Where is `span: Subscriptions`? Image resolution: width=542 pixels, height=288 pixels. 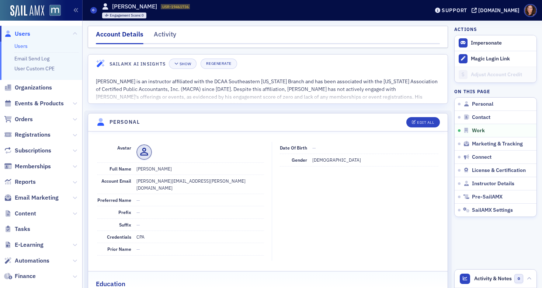
span: Subscriptions is located at coordinates (33, 151).